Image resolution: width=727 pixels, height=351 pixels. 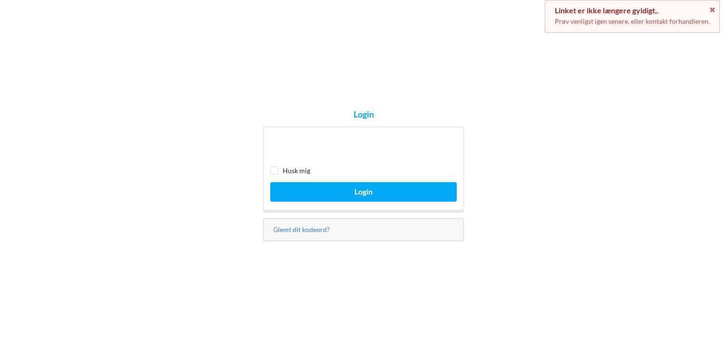 I want to click on a: Glemt dit kodeord?, so click(x=301, y=229).